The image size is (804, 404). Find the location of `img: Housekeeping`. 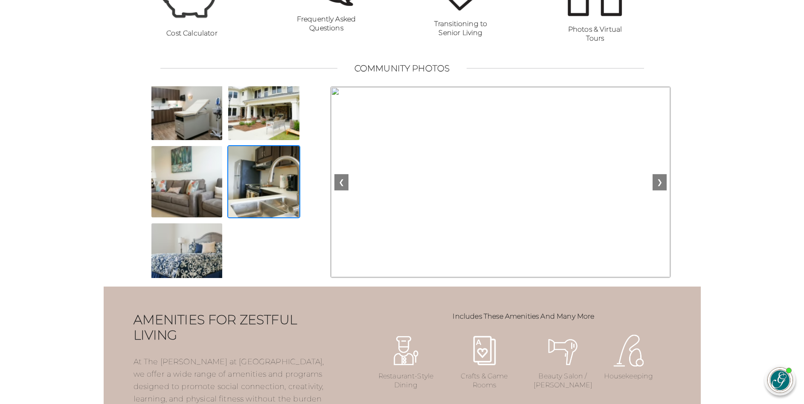

img: Housekeeping is located at coordinates (629, 350).